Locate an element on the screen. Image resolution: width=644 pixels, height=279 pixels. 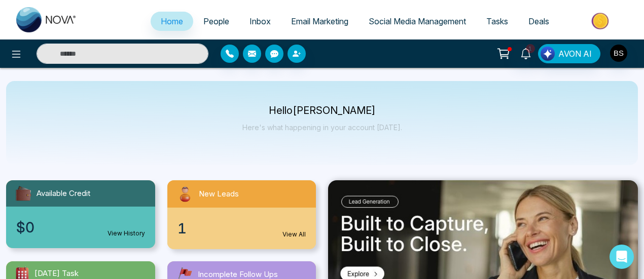
div: Open Intercom Messenger is located at coordinates (621, 257).